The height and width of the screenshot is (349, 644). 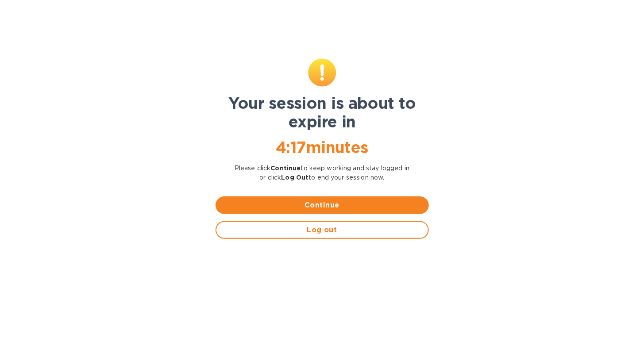 What do you see at coordinates (322, 230) in the screenshot?
I see `button: Log out` at bounding box center [322, 230].